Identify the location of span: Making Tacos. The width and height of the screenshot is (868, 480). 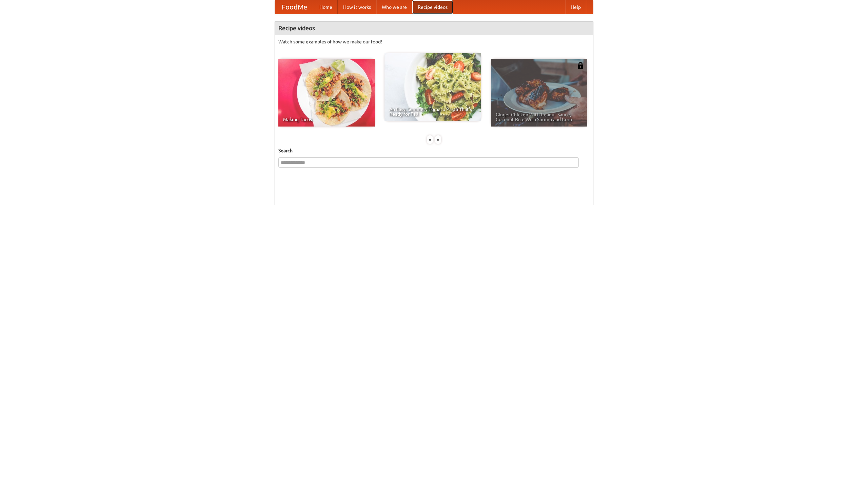
(326, 120).